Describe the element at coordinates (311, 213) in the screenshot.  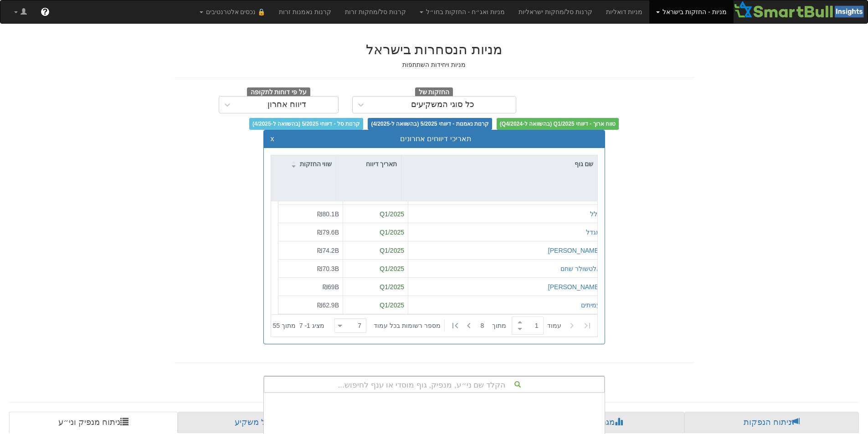
I see `div: ₪80.1B` at that location.